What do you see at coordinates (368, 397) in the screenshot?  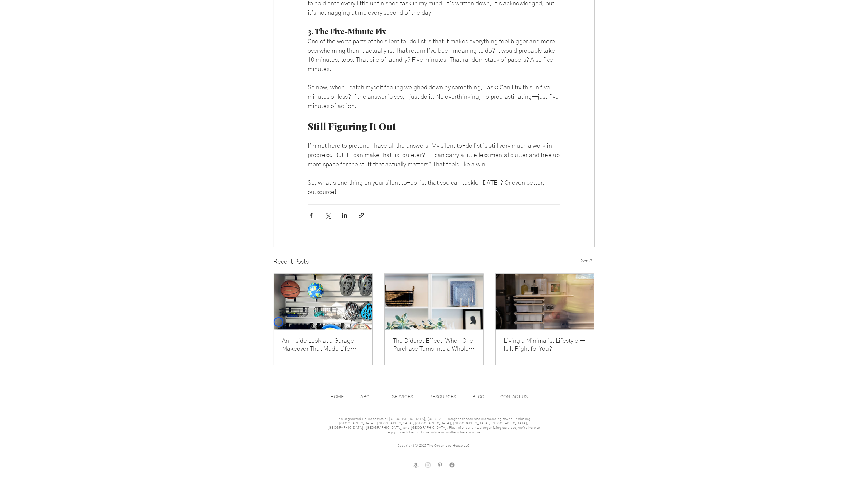 I see `p: ABOUT` at bounding box center [368, 397].